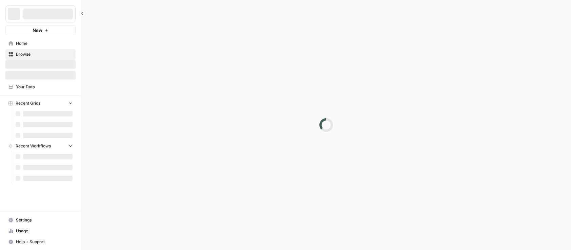  I want to click on span: Recent Grids, so click(28, 103).